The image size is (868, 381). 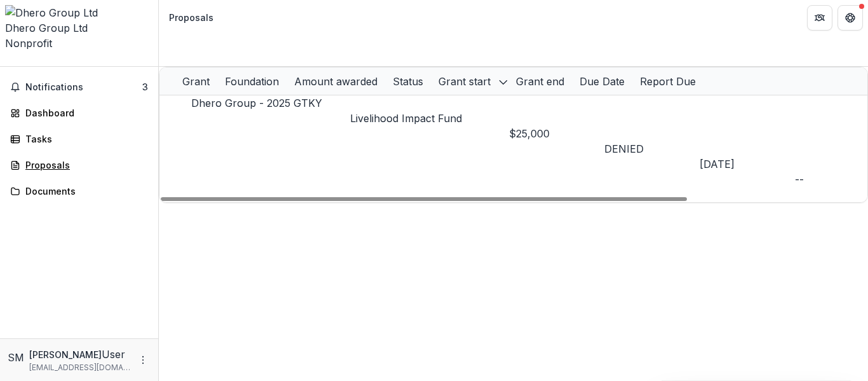 What do you see at coordinates (145, 87) in the screenshot?
I see `span: 3` at bounding box center [145, 87].